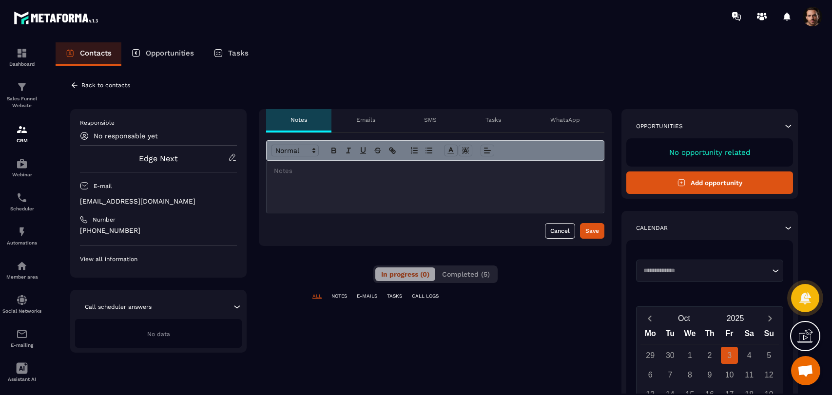 The width and height of the screenshot is (832, 395). What do you see at coordinates (749, 335) in the screenshot?
I see `div: Sa` at bounding box center [749, 335].